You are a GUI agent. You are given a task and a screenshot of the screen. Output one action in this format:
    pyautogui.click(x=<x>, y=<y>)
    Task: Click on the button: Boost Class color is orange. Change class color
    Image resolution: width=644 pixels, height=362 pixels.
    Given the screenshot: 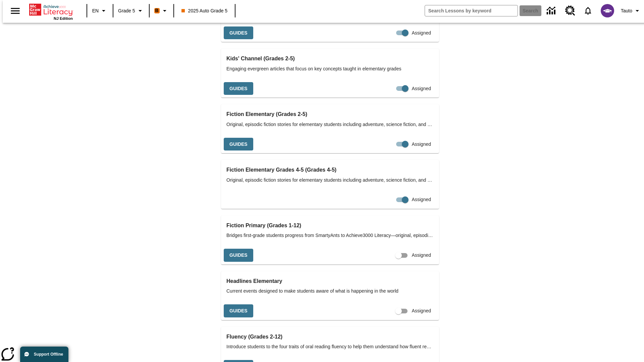 What is the action you would take?
    pyautogui.click(x=161, y=11)
    